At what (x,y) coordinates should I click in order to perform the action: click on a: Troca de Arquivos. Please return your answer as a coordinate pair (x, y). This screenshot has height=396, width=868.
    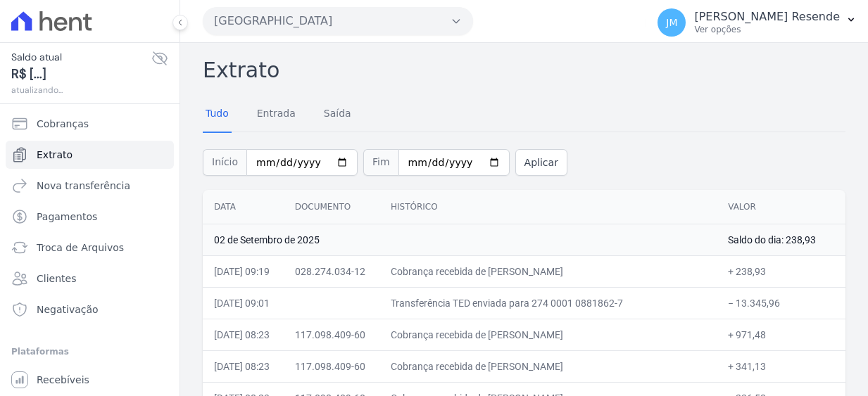
    Looking at the image, I should click on (90, 247).